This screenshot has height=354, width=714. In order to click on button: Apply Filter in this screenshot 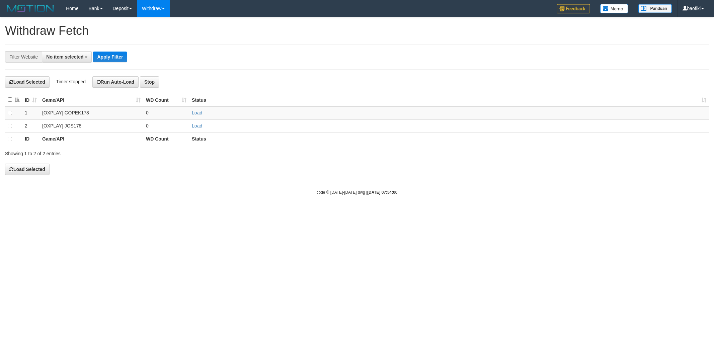, I will do `click(110, 57)`.